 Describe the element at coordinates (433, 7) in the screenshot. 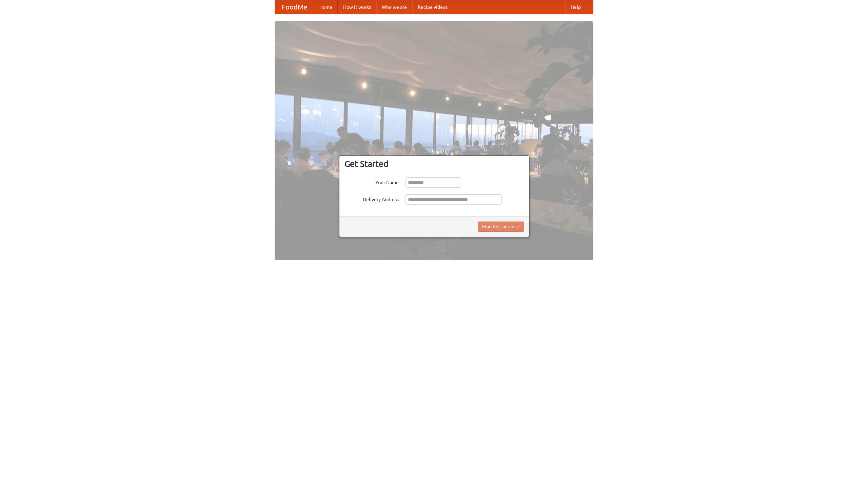

I see `a: Recipe videos` at that location.